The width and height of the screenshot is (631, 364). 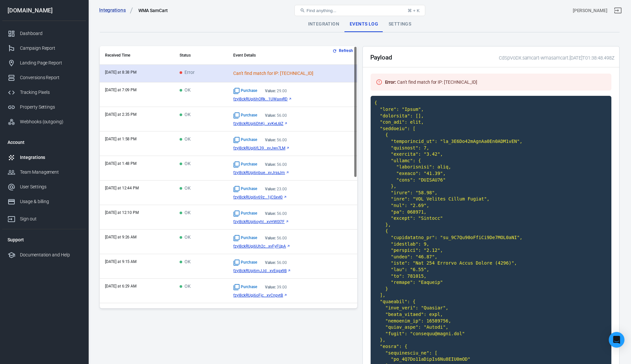 What do you see at coordinates (259, 173) in the screenshot?
I see `span: fzyI8ckRUgi6nbue0Ca4p0KzaFxvJrssJm` at bounding box center [259, 173].